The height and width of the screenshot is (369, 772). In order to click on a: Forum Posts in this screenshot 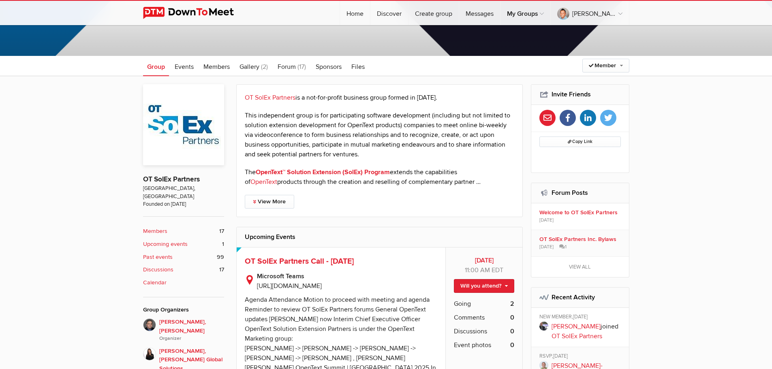, I will do `click(570, 193)`.